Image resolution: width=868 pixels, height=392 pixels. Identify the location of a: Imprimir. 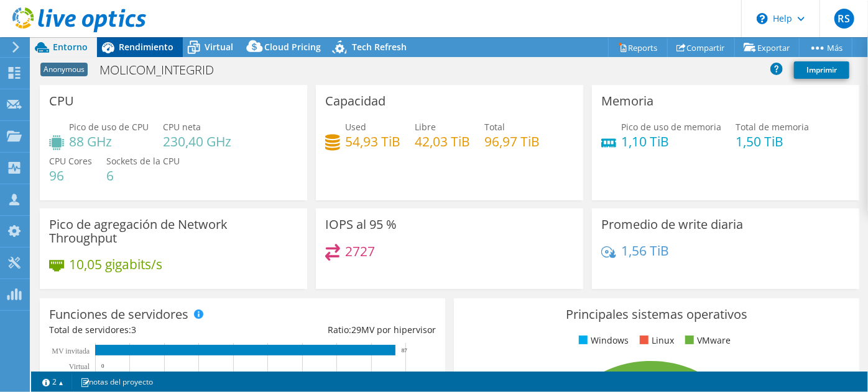
(821, 70).